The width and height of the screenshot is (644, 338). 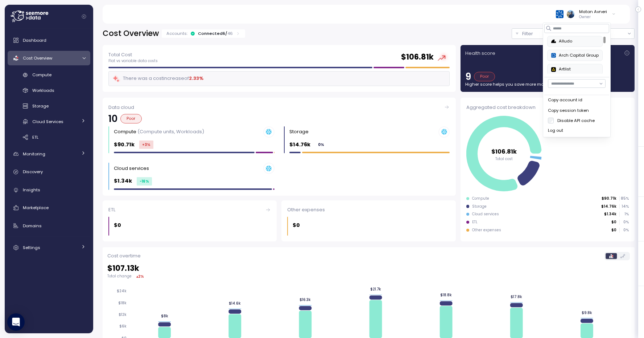 What do you see at coordinates (35, 207) in the screenshot?
I see `span: Marketplace` at bounding box center [35, 207].